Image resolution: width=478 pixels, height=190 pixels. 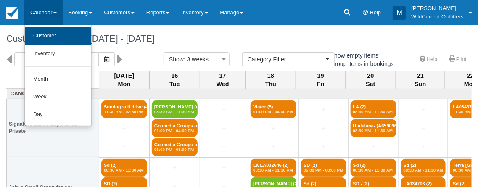 I want to click on a: Go media Groups of 1 (4)05:00 PM - 08:00 PM, so click(x=174, y=147).